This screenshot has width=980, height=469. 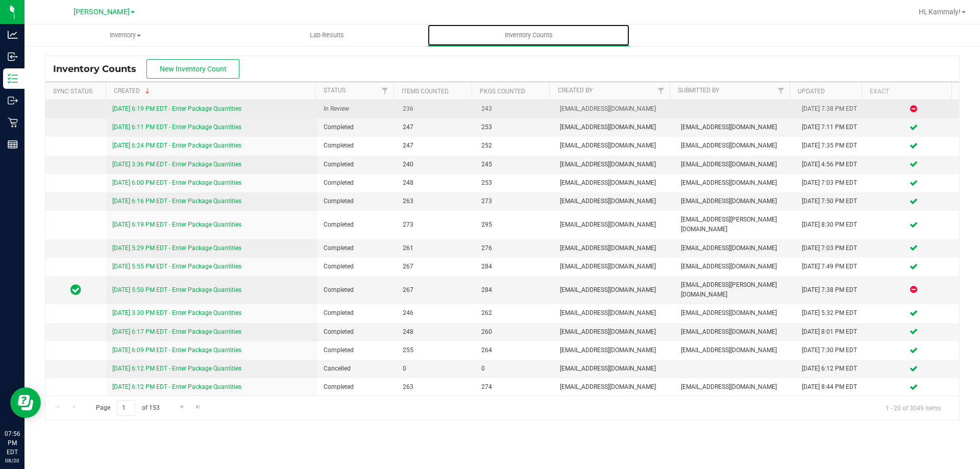 What do you see at coordinates (13, 100) in the screenshot?
I see `inline-svg: Outbound` at bounding box center [13, 100].